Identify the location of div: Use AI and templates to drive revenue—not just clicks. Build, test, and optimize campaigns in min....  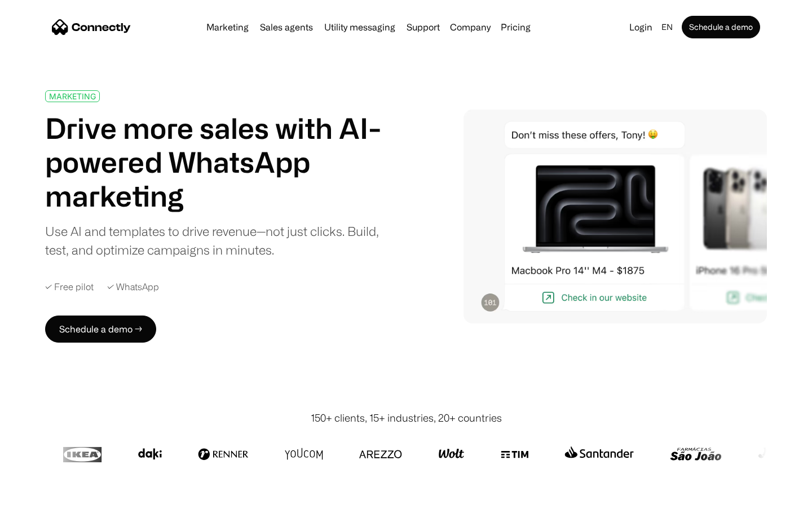
(220, 240).